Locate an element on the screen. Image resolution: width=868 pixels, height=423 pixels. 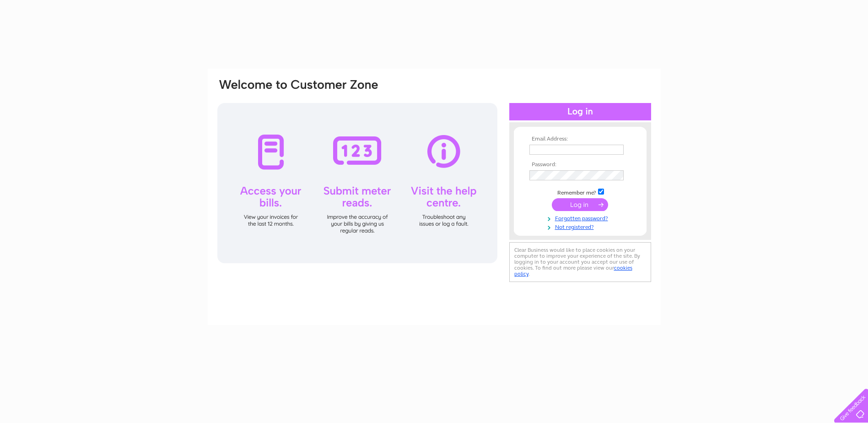
div: Clear Business would like to place cookies on your computer to improve your experience of the sit... is located at coordinates (580, 262).